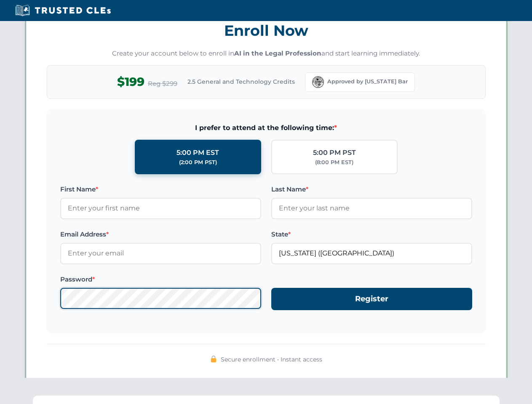 This screenshot has height=404, width=532. Describe the element at coordinates (63, 11) in the screenshot. I see `img: Trusted CLEs` at that location.